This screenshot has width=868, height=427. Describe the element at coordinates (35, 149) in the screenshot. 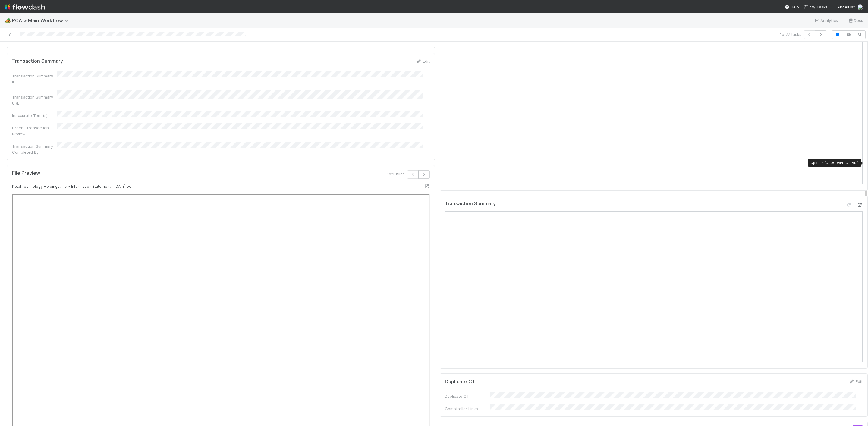

I see `div: Transaction Summary Completed By` at that location.